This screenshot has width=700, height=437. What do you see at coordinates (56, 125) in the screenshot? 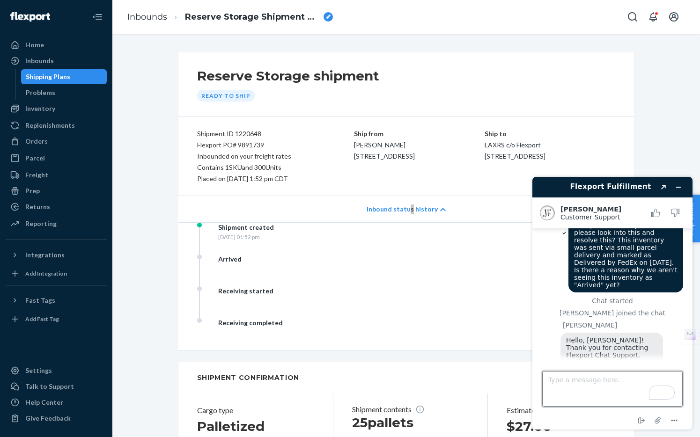
I see `a: Replenishments` at bounding box center [56, 125].